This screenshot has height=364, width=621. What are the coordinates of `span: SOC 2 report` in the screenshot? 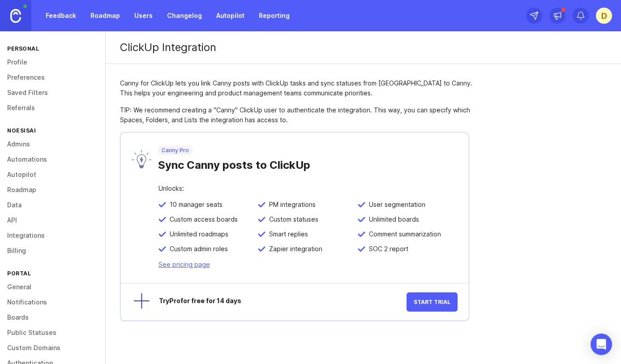 It's located at (387, 249).